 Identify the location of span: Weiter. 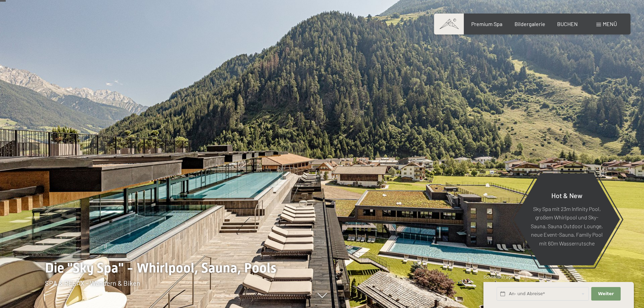
(606, 294).